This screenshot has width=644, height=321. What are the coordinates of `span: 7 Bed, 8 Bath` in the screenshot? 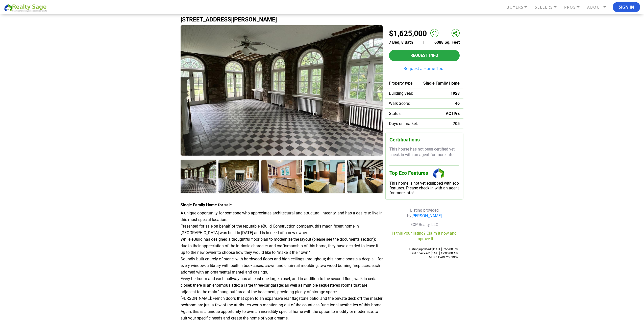 It's located at (401, 42).